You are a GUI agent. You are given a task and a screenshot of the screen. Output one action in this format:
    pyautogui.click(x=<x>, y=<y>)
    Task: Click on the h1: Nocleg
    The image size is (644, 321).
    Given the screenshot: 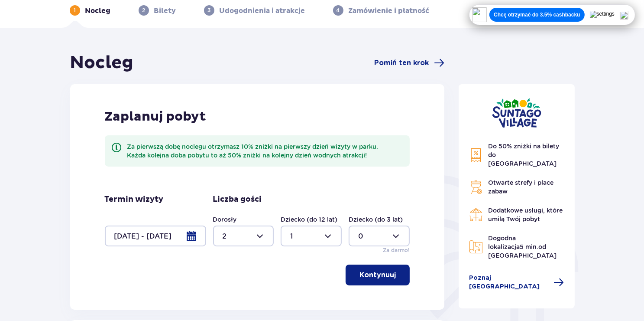 What is the action you would take?
    pyautogui.click(x=102, y=63)
    